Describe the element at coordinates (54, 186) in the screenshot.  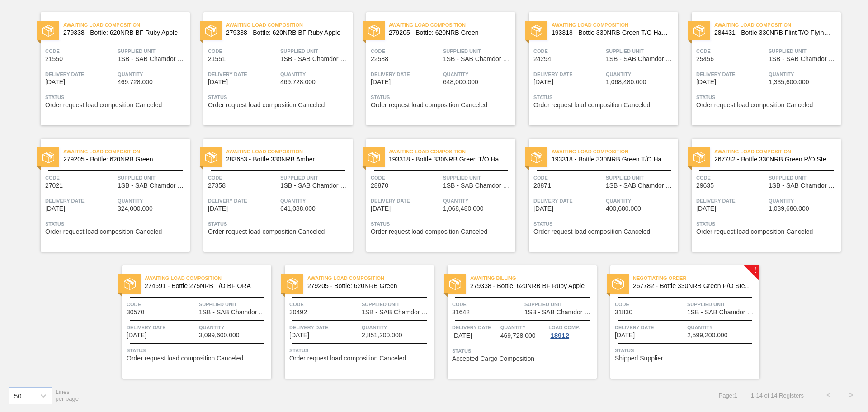
I see `span: 27021` at that location.